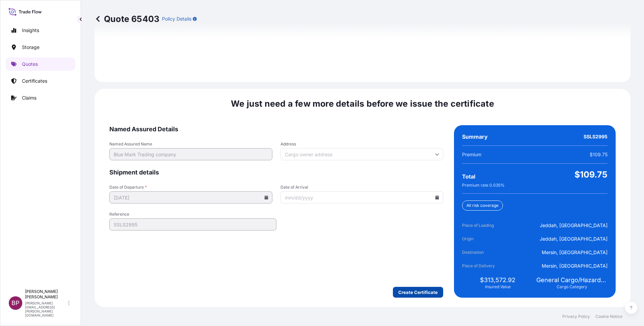 The image size is (644, 326). Describe the element at coordinates (34, 81) in the screenshot. I see `p: Certificates` at that location.